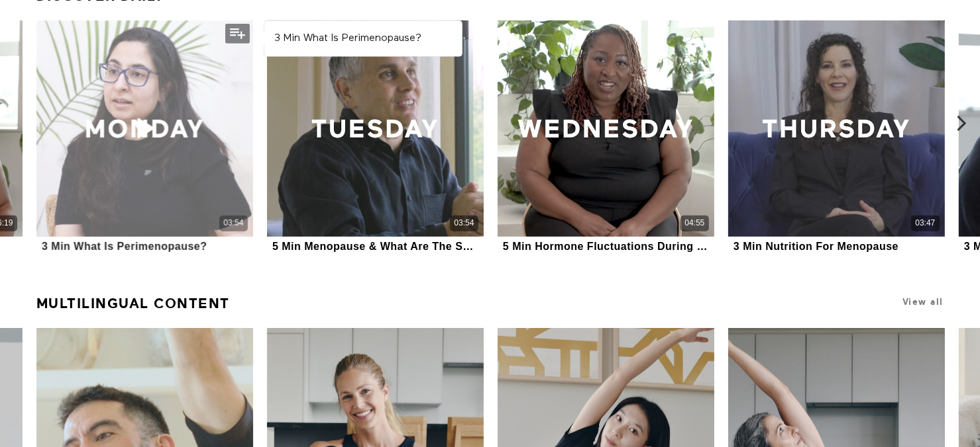 This screenshot has width=980, height=447. Describe the element at coordinates (133, 304) in the screenshot. I see `a: Multilingual Content` at that location.